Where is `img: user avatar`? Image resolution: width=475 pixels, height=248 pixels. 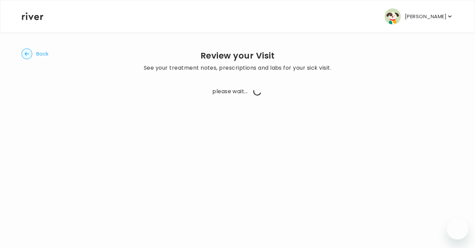
img: user avatar is located at coordinates (393, 16).